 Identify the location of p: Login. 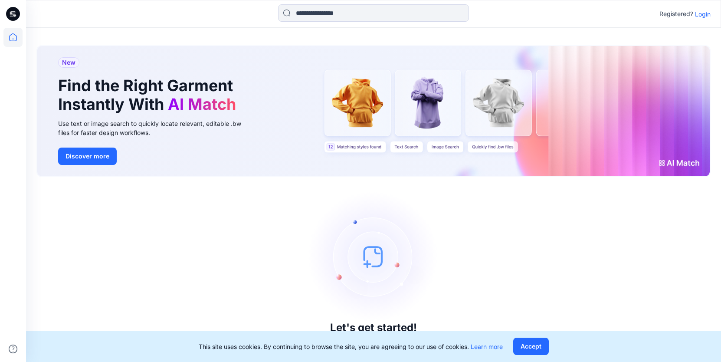
(703, 14).